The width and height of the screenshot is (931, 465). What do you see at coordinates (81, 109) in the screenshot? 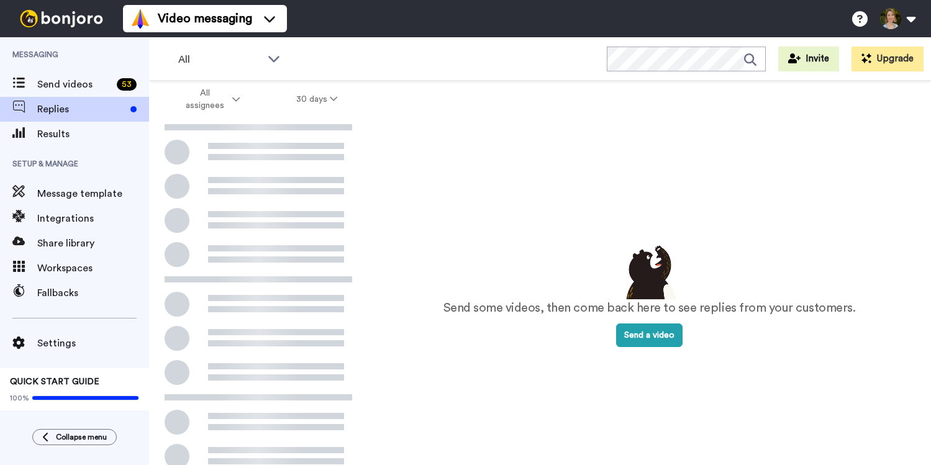
I see `span: Replies` at bounding box center [81, 109].